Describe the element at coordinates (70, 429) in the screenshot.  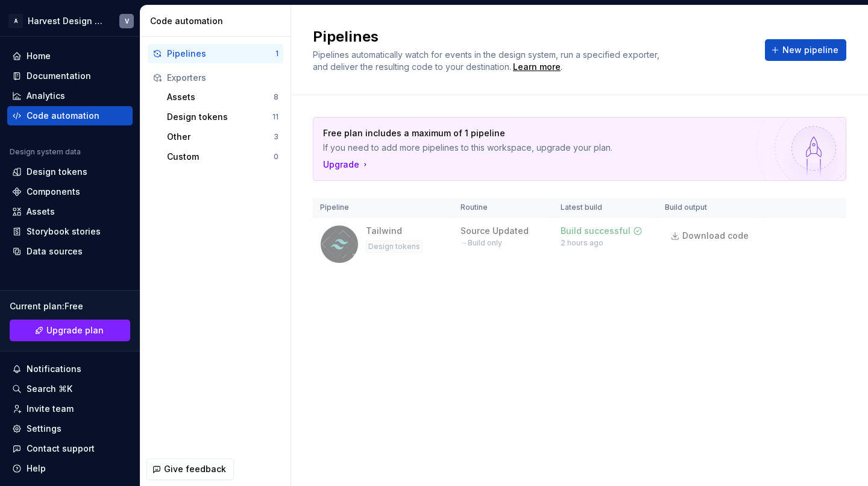
I see `a: Settings` at that location.